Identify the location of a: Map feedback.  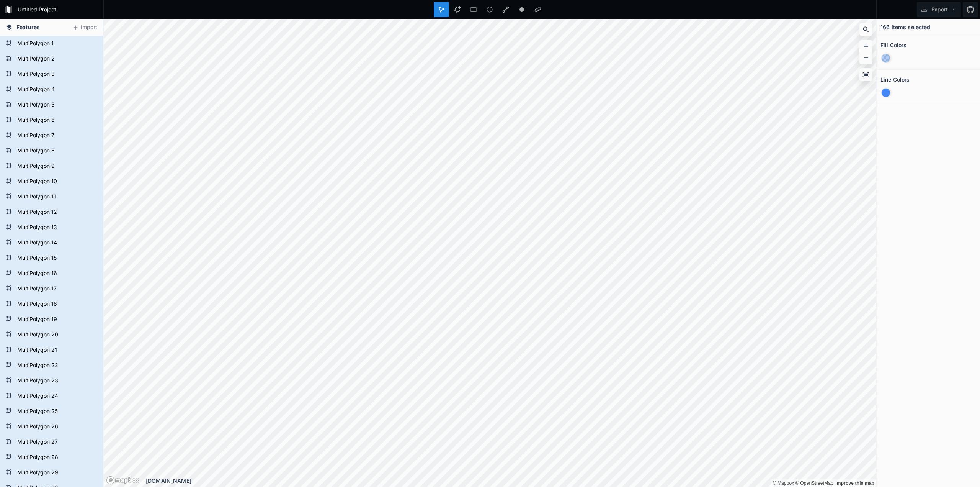
(855, 483).